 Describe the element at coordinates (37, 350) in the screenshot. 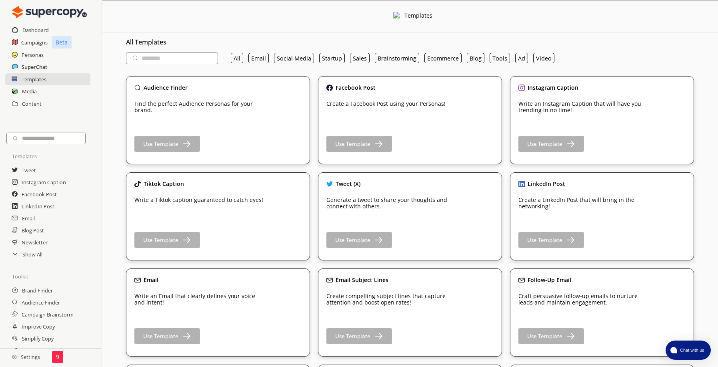

I see `h2: Expand Copy` at that location.